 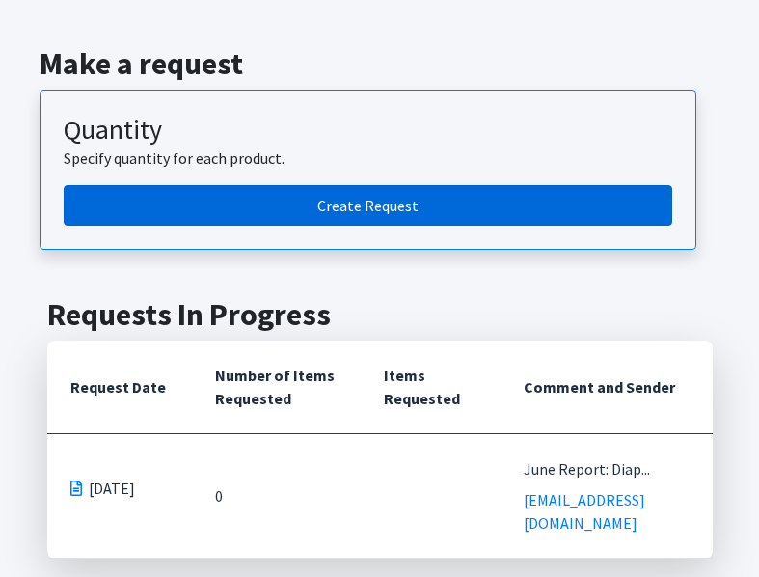 What do you see at coordinates (277, 387) in the screenshot?
I see `th: Number of Items Requested` at bounding box center [277, 387].